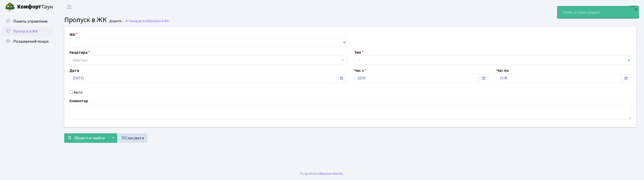 This screenshot has height=180, width=644. What do you see at coordinates (74, 70) in the screenshot?
I see `label: Дата` at bounding box center [74, 70].